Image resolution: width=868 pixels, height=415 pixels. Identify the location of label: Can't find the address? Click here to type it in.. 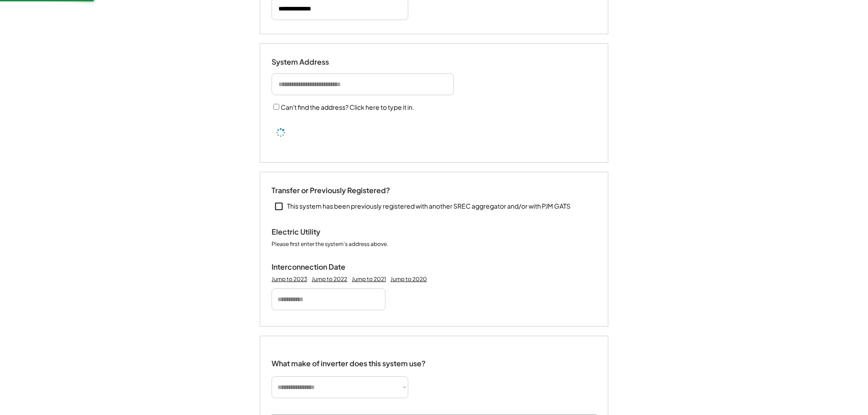
(347, 107).